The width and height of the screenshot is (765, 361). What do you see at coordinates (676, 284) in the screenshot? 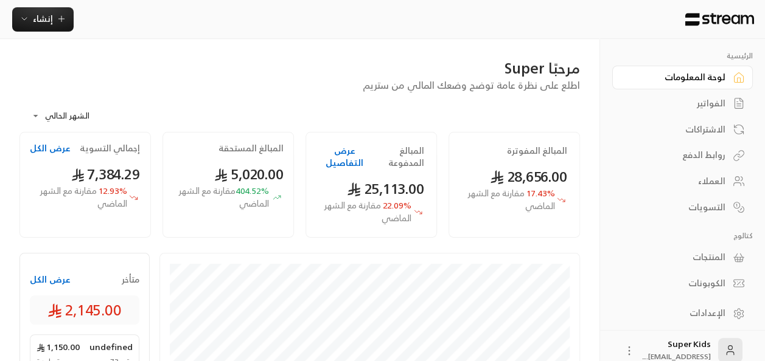
I see `div: الكوبونات` at bounding box center [676, 284].